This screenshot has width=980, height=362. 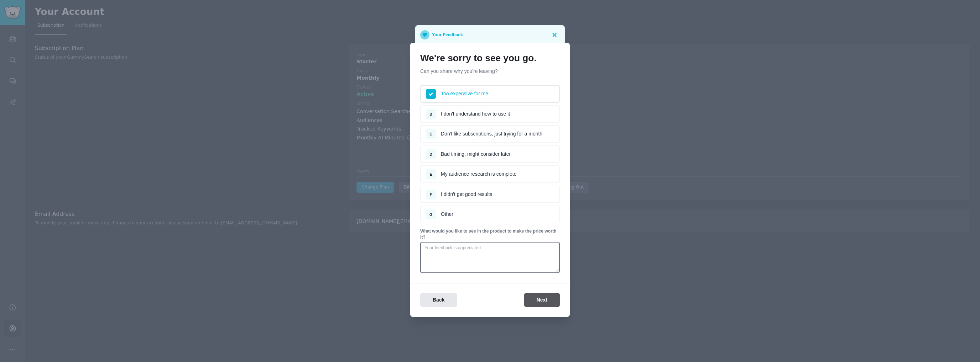 I want to click on p: Can you share why you're leaving?, so click(x=490, y=72).